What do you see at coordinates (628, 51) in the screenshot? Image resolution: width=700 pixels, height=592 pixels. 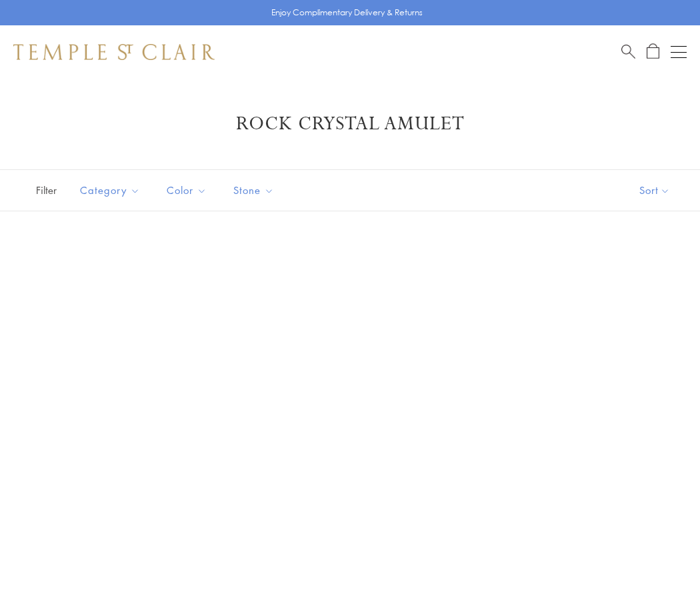 I see `a: Search` at bounding box center [628, 51].